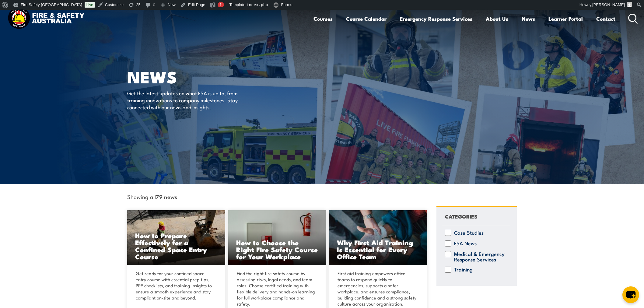  I want to click on a: News, so click(528, 19).